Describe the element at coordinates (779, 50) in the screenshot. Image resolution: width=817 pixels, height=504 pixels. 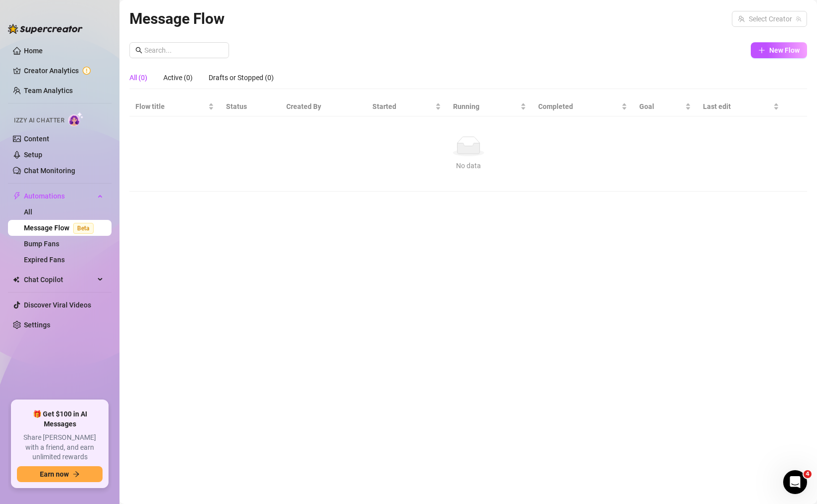
I see `button: New Flow` at that location.